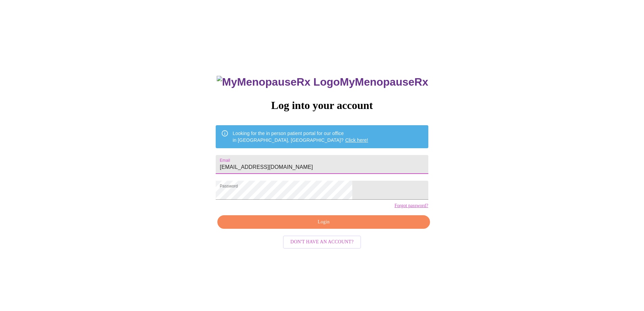  I want to click on span: Don't have an account?, so click(322, 242).